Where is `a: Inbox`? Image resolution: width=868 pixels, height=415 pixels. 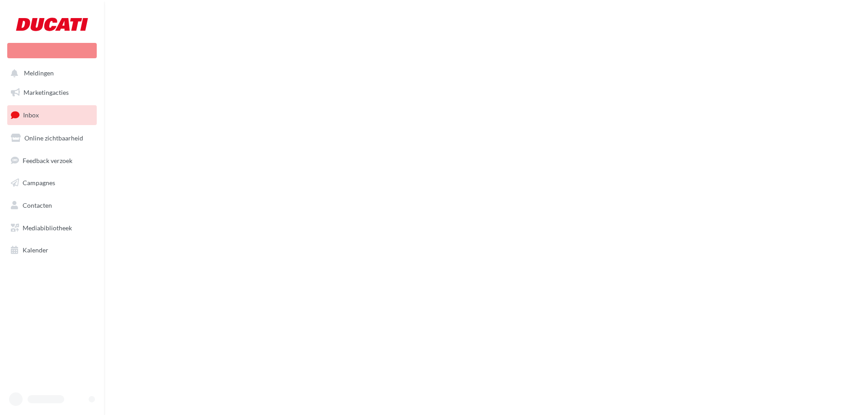
a: Inbox is located at coordinates (52, 115).